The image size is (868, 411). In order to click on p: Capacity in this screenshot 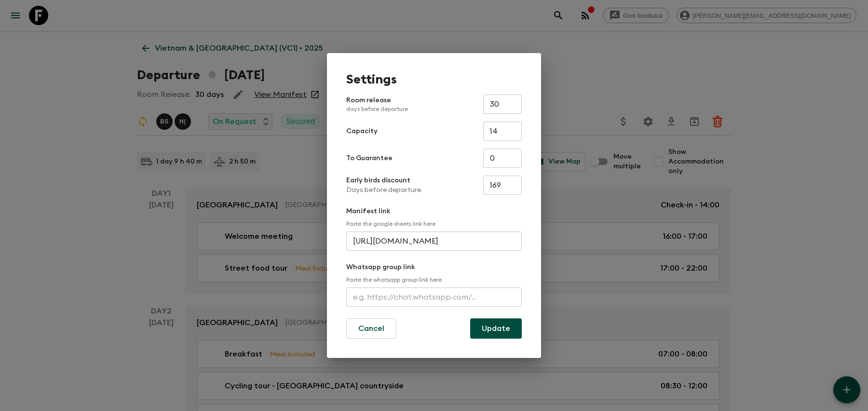, I will do `click(362, 131)`.